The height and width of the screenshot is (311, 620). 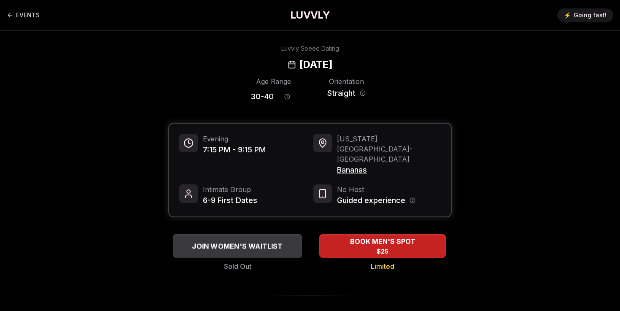 What do you see at coordinates (230, 200) in the screenshot?
I see `span: 6-9 First Dates` at bounding box center [230, 200].